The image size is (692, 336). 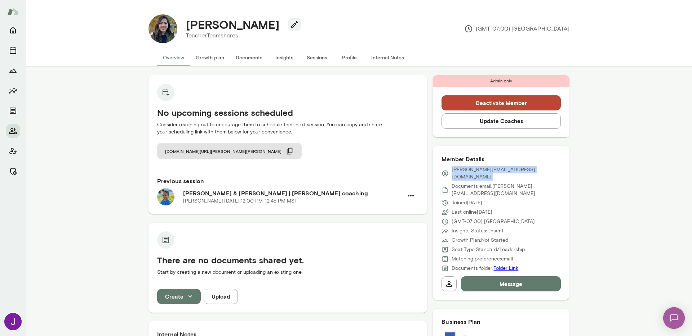 I want to click on button: Message, so click(x=510, y=284).